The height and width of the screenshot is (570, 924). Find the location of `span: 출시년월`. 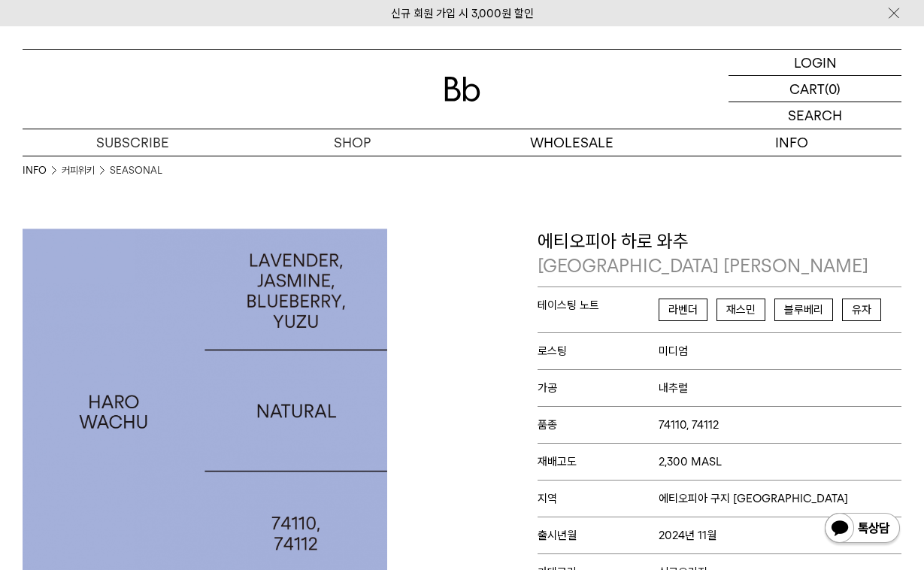

span: 출시년월 is located at coordinates (598, 536).